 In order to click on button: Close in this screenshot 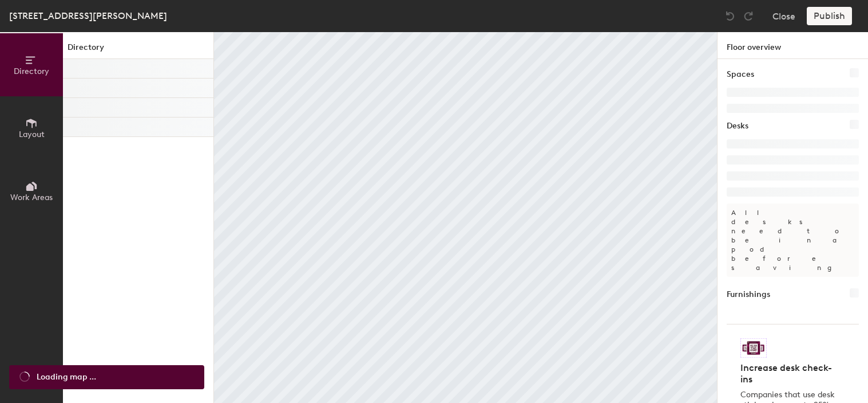, I will do `click(785, 16)`.